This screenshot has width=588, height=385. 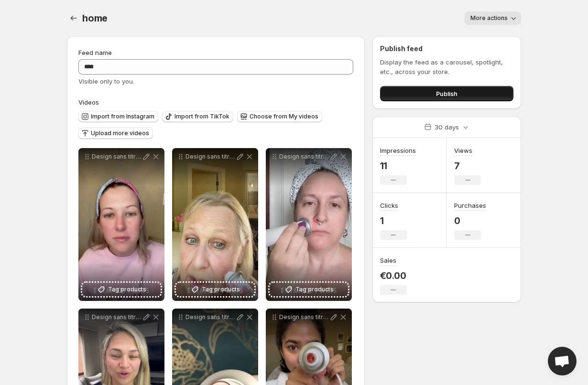 I want to click on span: Import from TikTok, so click(x=202, y=117).